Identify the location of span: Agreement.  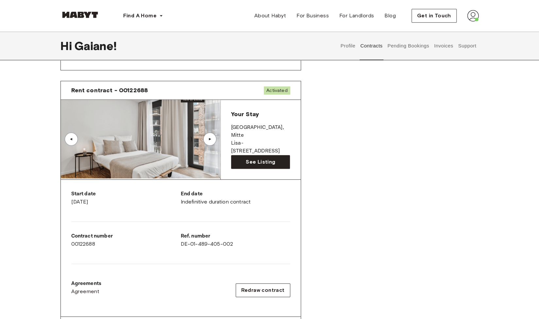
(85, 291).